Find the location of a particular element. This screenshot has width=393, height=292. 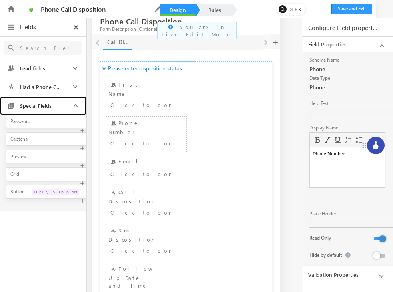

span: Fields is located at coordinates (28, 27).